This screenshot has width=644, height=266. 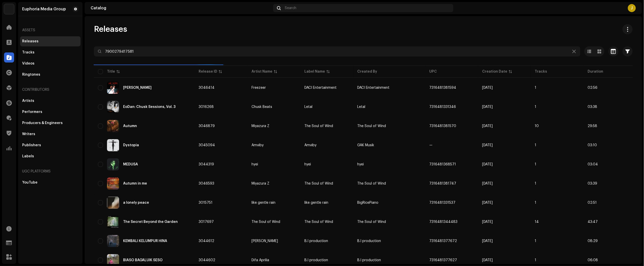 I want to click on div: Dystopia, so click(x=131, y=145).